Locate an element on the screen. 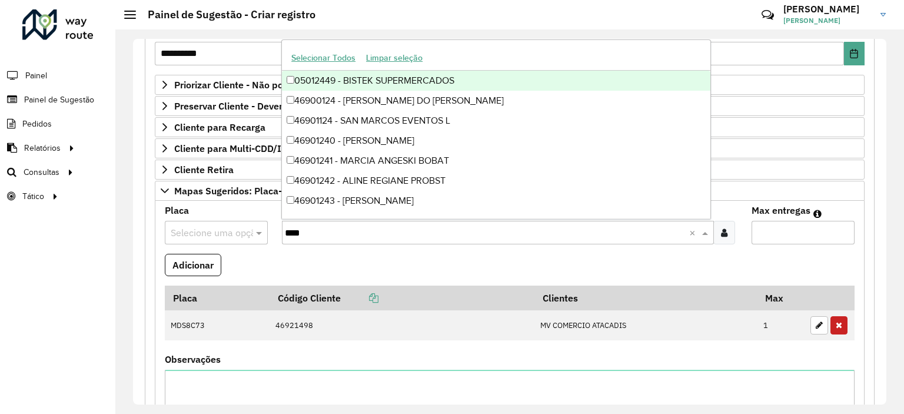 Image resolution: width=904 pixels, height=414 pixels. td: MDS8C73 is located at coordinates (217, 325).